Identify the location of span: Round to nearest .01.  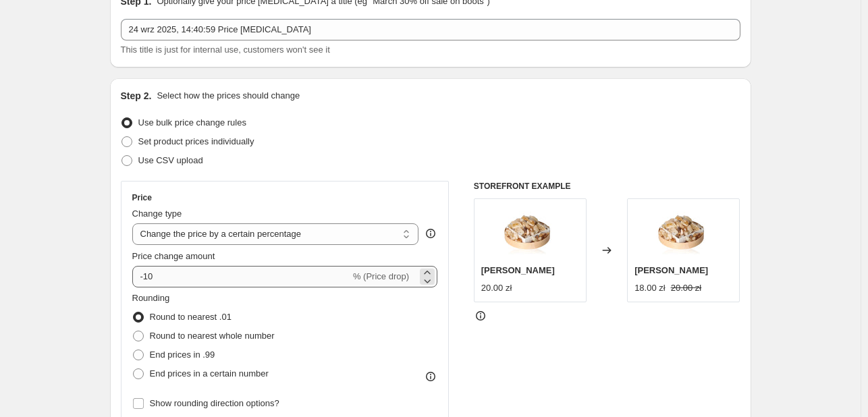
(190, 316).